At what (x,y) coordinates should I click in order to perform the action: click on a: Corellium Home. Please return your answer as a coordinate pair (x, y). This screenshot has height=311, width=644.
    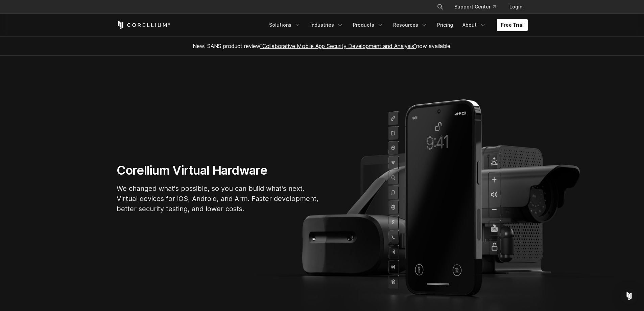
    Looking at the image, I should click on (143, 25).